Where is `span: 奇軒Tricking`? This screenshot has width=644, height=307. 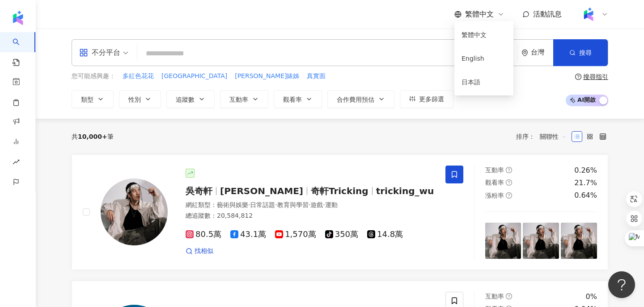 span: 奇軒Tricking is located at coordinates (339, 191).